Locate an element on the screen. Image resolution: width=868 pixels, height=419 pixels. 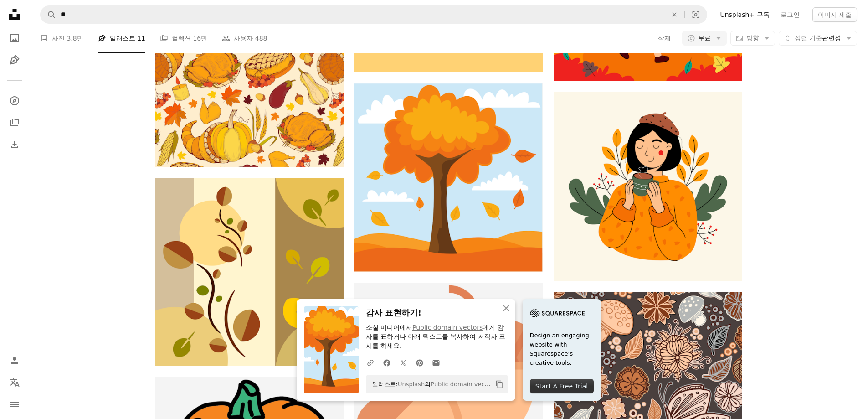
a: 컬렉션 16만 is located at coordinates (184, 39).